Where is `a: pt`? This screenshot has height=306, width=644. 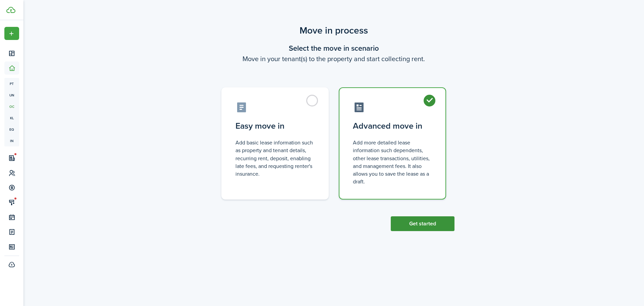
a: pt is located at coordinates (12, 84).